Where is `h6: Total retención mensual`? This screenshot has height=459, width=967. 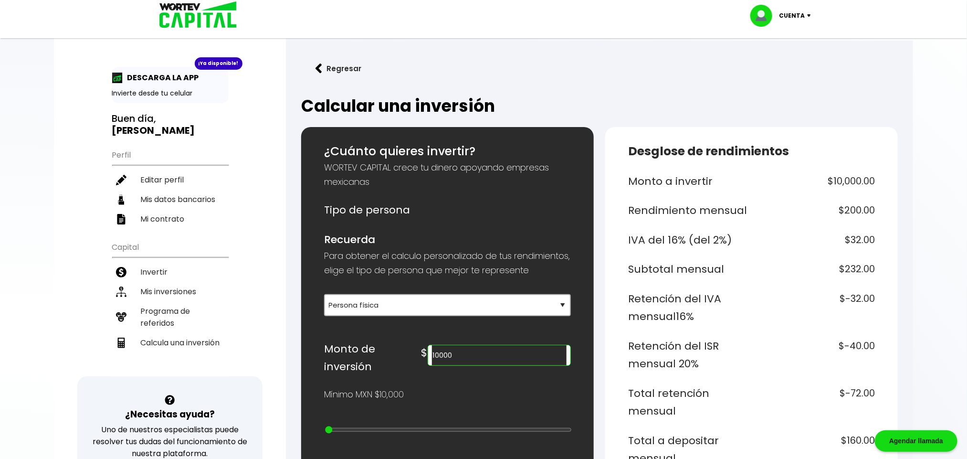 h6: Total retención mensual is located at coordinates (688, 402).